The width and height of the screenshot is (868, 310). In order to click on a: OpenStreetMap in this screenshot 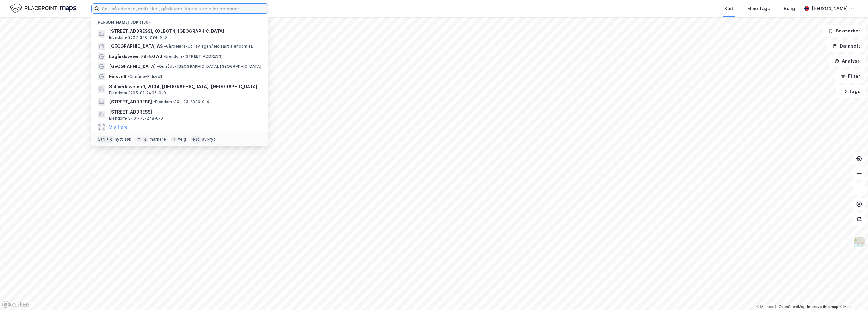, I will do `click(790, 307)`.